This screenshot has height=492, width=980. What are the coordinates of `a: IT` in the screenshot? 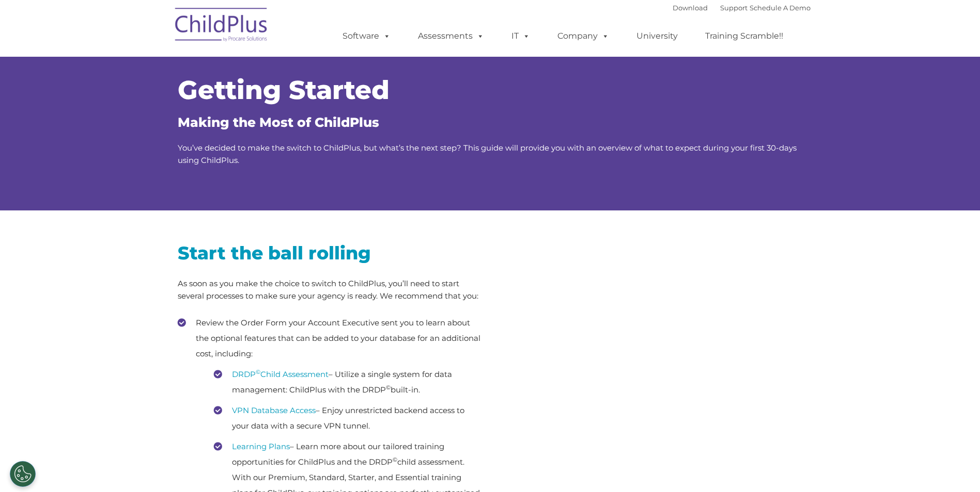 It's located at (521, 36).